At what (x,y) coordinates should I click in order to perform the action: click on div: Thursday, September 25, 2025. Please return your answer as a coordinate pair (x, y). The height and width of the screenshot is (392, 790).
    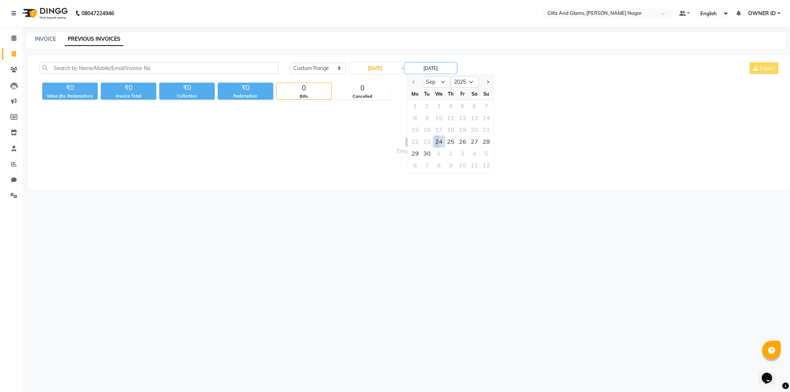
    Looking at the image, I should click on (451, 141).